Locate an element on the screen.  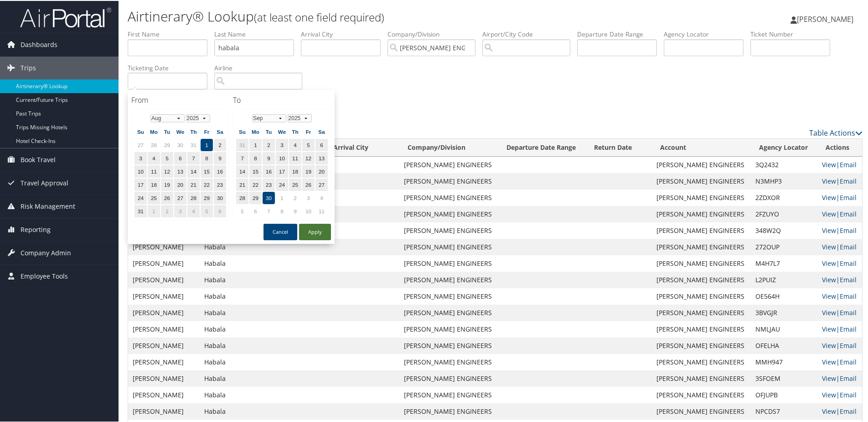
th: Sa is located at coordinates (322, 131).